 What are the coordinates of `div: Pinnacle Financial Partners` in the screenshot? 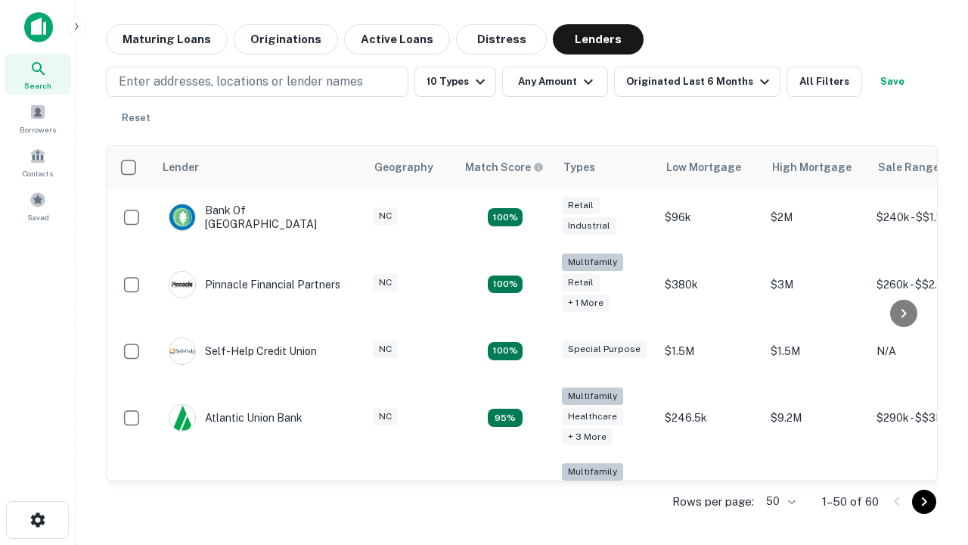 It's located at (254, 284).